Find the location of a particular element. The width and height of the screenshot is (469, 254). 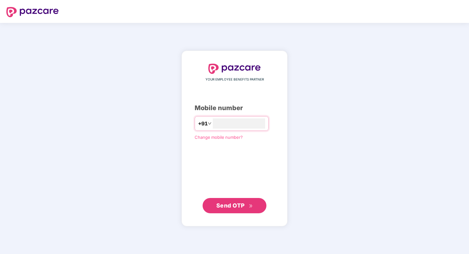

span: down is located at coordinates (210, 124).